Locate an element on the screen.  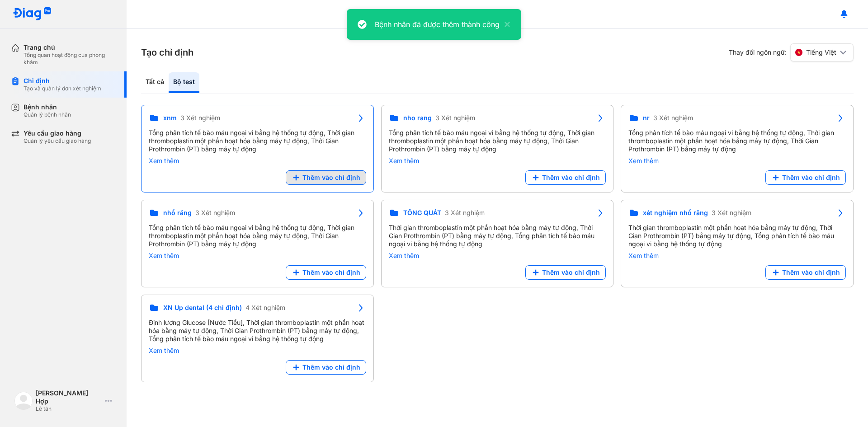
div: Quản lý bệnh nhân is located at coordinates (47, 115).